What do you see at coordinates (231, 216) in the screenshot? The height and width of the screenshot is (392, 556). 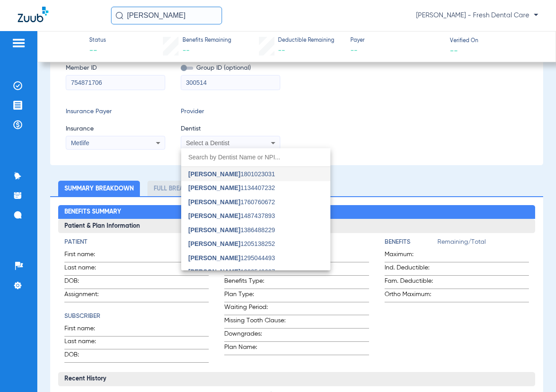 I see `span: 1487437893` at bounding box center [231, 216].